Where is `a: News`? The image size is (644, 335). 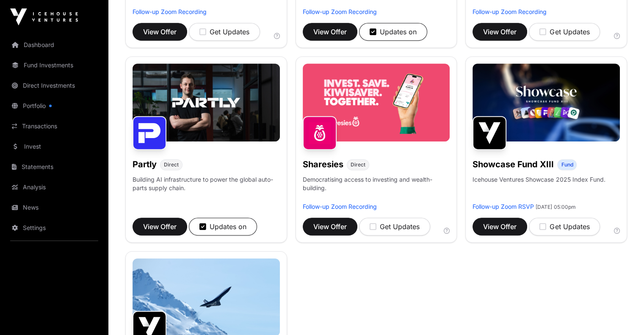
a: News is located at coordinates (54, 208).